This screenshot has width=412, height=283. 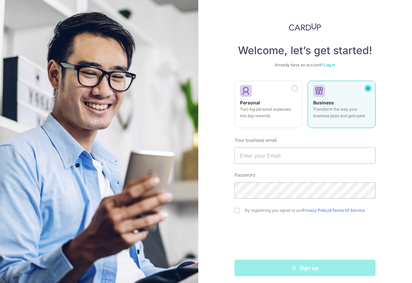 What do you see at coordinates (255, 140) in the screenshot?
I see `label: Your business email` at bounding box center [255, 140].